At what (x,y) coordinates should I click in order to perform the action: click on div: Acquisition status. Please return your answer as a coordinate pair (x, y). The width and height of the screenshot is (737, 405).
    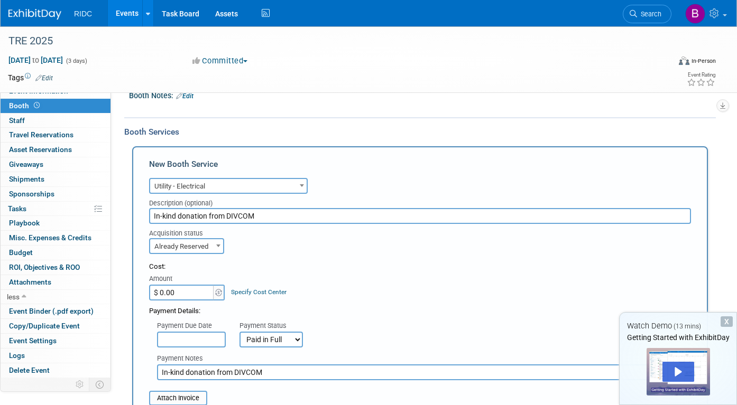
    Looking at the image, I should click on (188, 231).